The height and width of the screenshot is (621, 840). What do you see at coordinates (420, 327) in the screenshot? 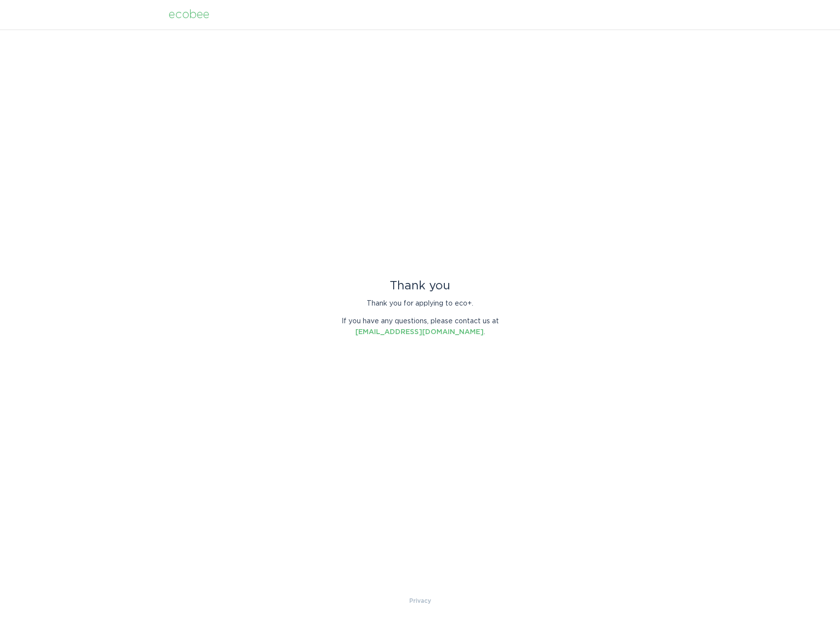
I see `p: If you have any questions, please contact us at .` at bounding box center [420, 327].